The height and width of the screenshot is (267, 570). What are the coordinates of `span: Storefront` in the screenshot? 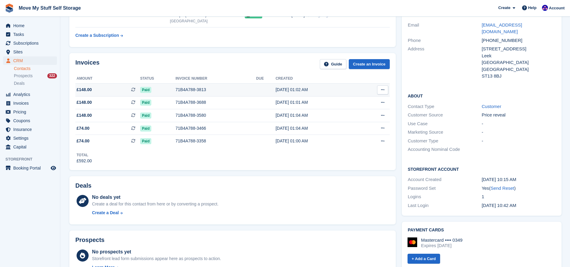 It's located at (33, 159).